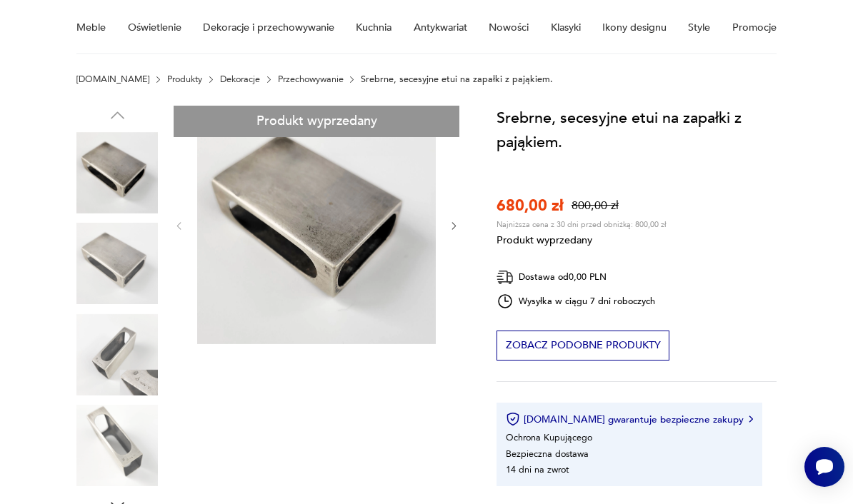 The width and height of the screenshot is (853, 504). What do you see at coordinates (505, 277) in the screenshot?
I see `img: Ikona dostawy` at bounding box center [505, 277].